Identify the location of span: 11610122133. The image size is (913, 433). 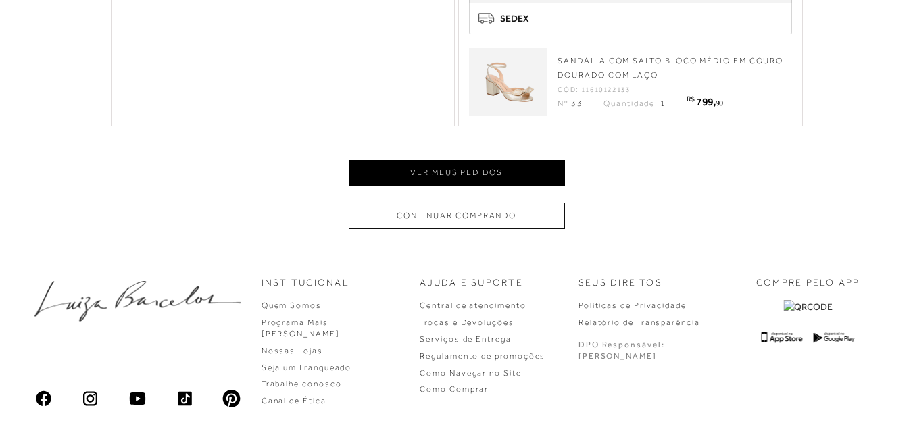
(605, 89).